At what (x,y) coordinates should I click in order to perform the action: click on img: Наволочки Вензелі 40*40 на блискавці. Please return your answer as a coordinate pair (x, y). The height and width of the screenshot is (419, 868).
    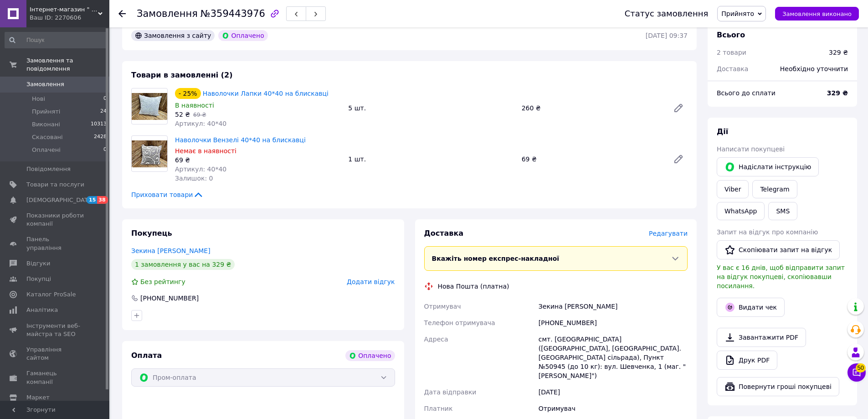
    Looking at the image, I should click on (149, 153).